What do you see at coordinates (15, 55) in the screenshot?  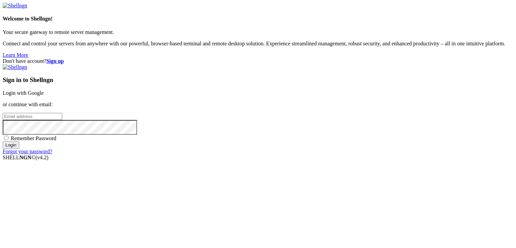 I see `a: Learn More` at bounding box center [15, 55].